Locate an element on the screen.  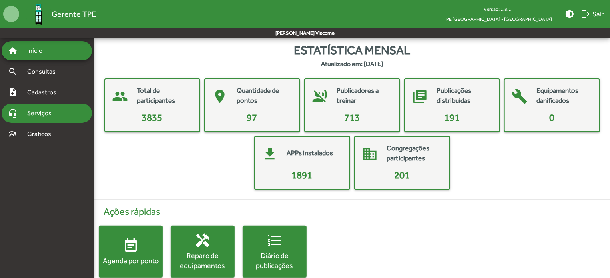
span: 3835 is located at coordinates (152, 117).